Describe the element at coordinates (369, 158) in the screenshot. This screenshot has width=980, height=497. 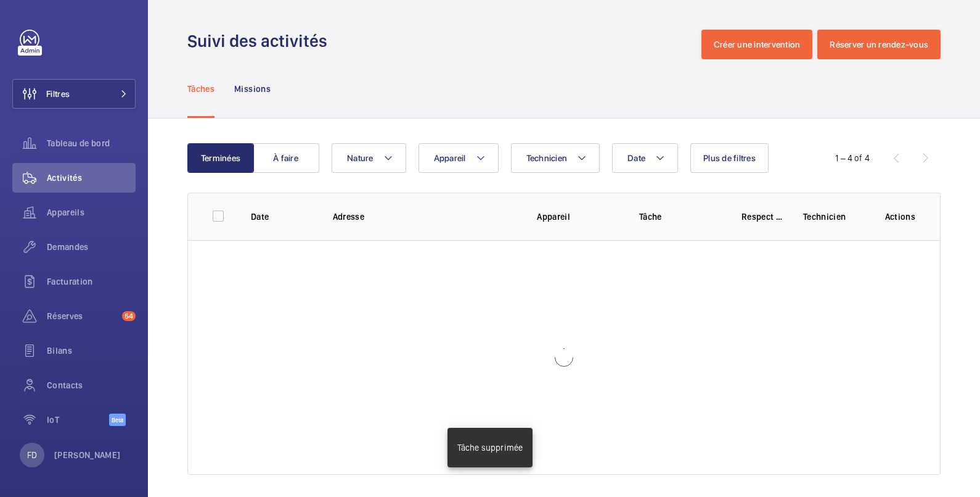
I see `button: Nature` at that location.